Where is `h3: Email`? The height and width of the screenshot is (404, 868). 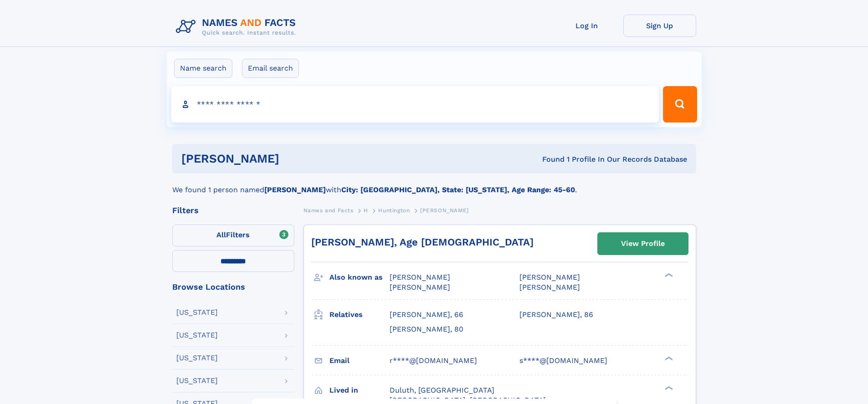
h3: Email is located at coordinates (360, 361).